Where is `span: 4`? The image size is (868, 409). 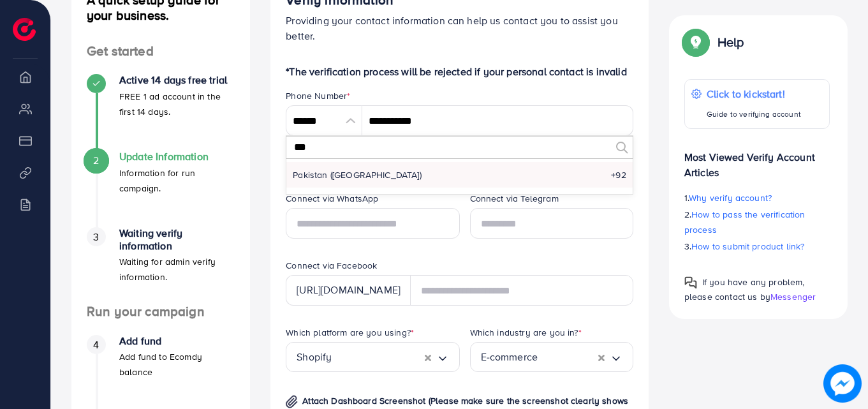 span: 4 is located at coordinates (95, 345).